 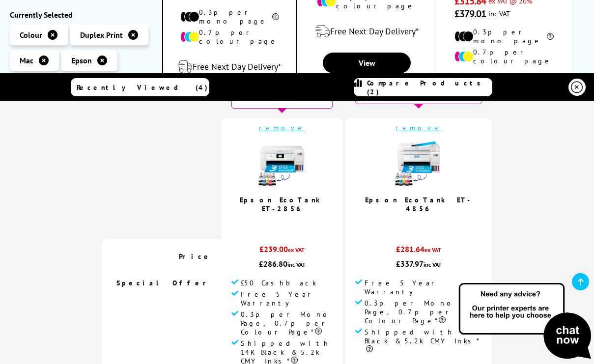 I want to click on span: Price, so click(x=195, y=256).